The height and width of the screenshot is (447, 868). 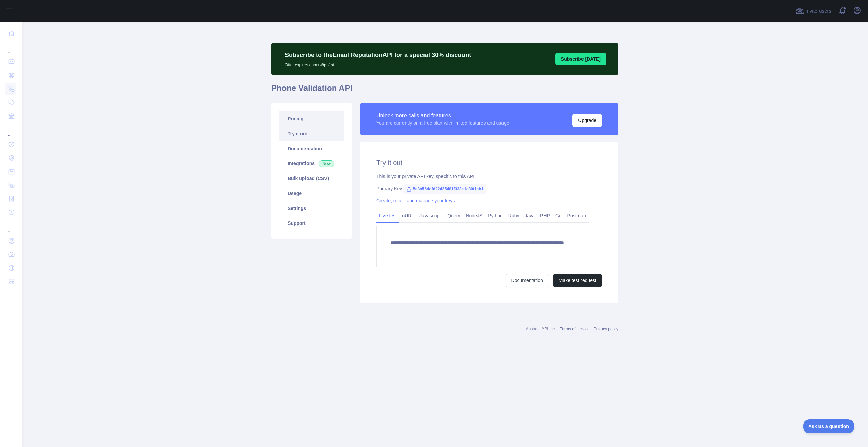 I want to click on a: cURL, so click(x=408, y=216).